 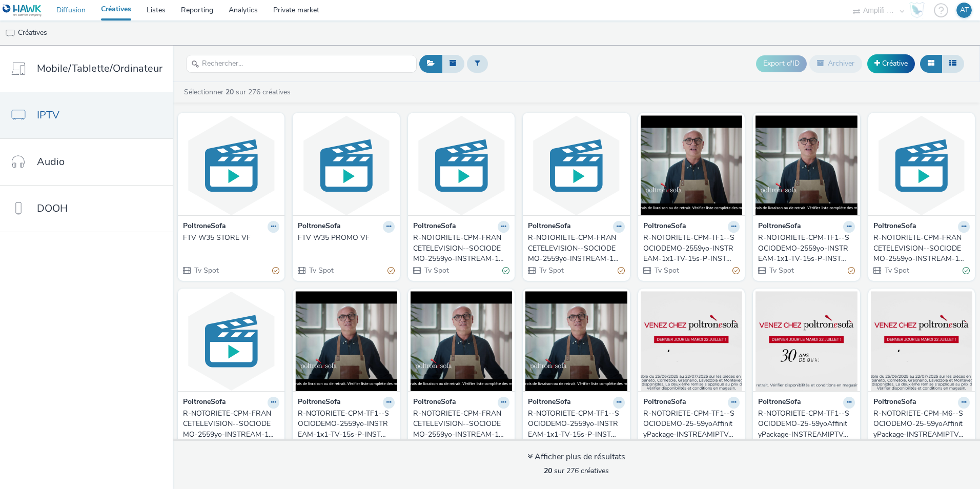 What do you see at coordinates (343, 424) in the screenshot?
I see `div: R-NOTORIETE-CPM-TF1--SOCIODEMO-2559yo-INSTREAM-1x1-TV-15s-P-INSTREAM-1x1-W35Store-$427404871$STORE` at bounding box center [343, 424].